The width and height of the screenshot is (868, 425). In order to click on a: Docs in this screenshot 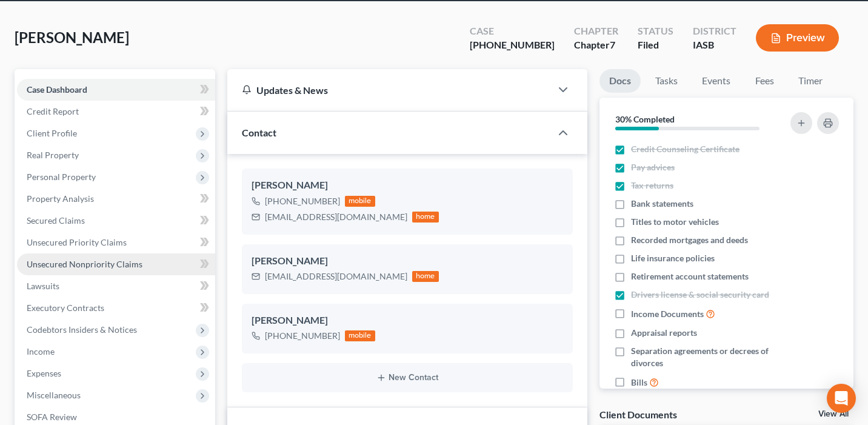, I will do `click(620, 80)`.